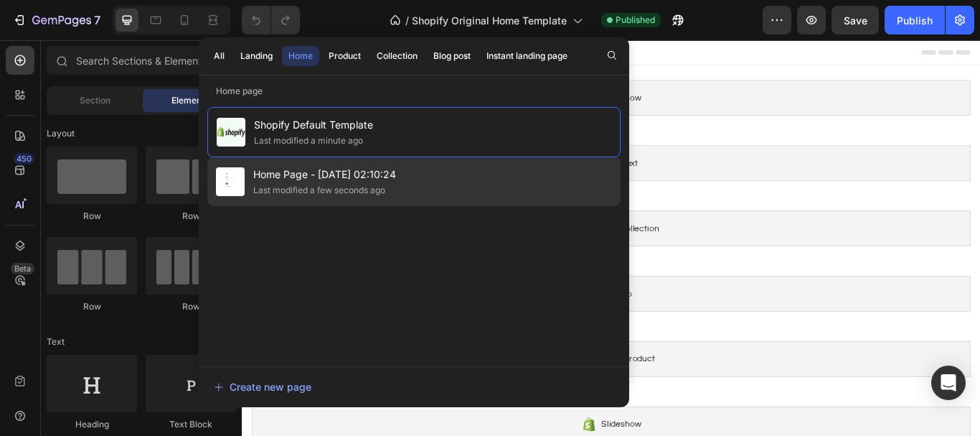  What do you see at coordinates (308, 141) in the screenshot?
I see `div: Last modified a minute ago` at bounding box center [308, 141].